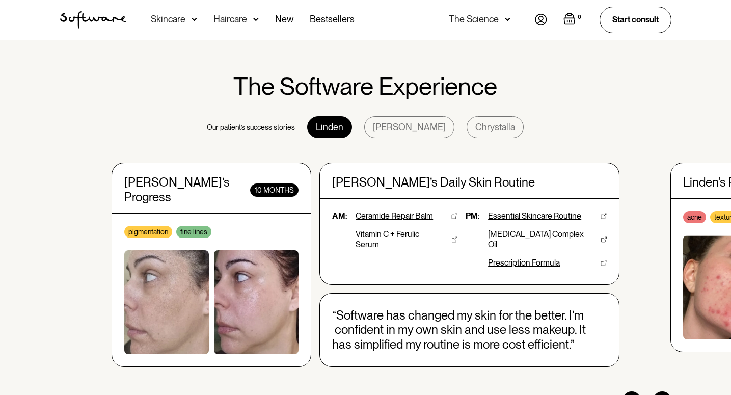 This screenshot has width=731, height=395. Describe the element at coordinates (394, 216) in the screenshot. I see `div: Ceramide Repair Balm` at that location.